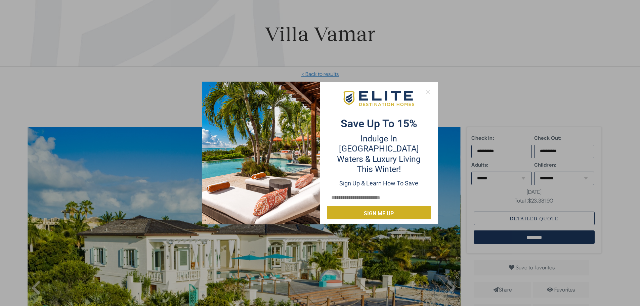  What do you see at coordinates (427, 92) in the screenshot?
I see `button: Close` at bounding box center [427, 92].